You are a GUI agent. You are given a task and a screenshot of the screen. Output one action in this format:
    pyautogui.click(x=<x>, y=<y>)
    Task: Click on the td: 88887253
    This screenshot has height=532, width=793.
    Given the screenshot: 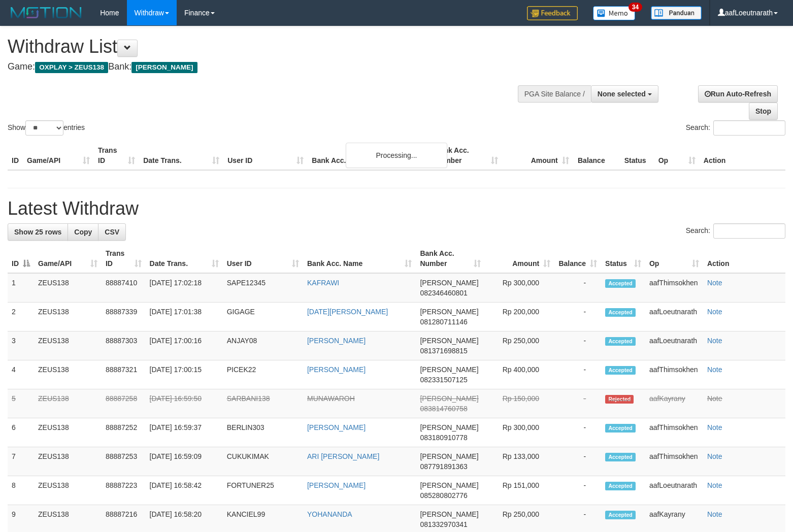 What is the action you would take?
    pyautogui.click(x=123, y=462)
    